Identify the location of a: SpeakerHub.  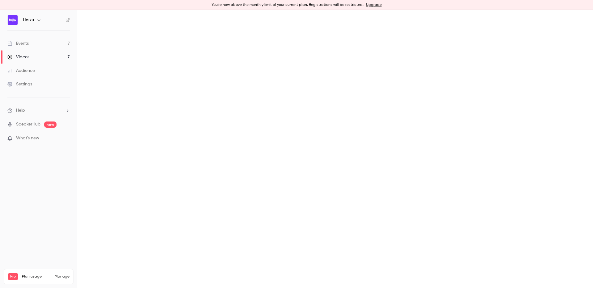
(28, 124).